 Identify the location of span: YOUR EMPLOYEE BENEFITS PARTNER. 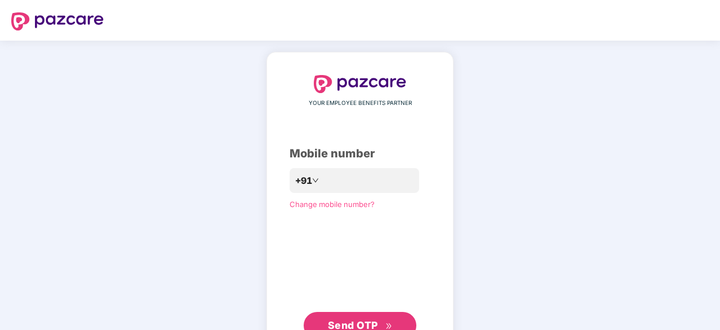
(360, 103).